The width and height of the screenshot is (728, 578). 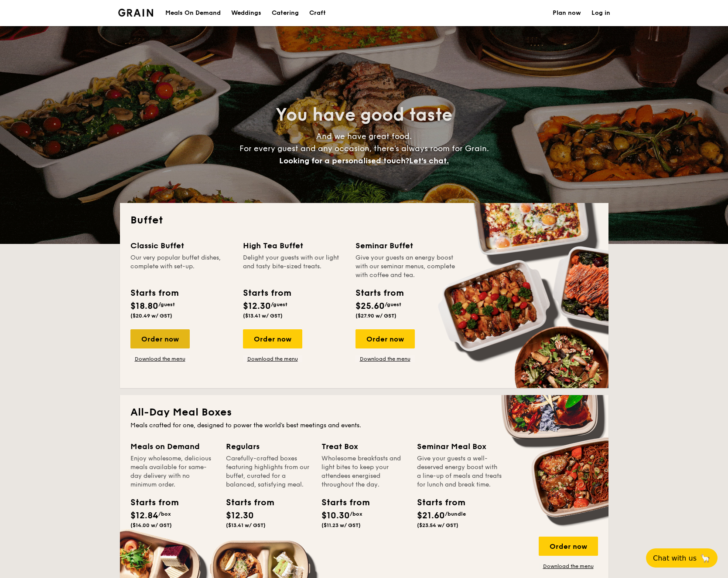 I want to click on div: Enjoy wholesome, delicious meals available for same-day delivery with no minimum order., so click(x=173, y=472).